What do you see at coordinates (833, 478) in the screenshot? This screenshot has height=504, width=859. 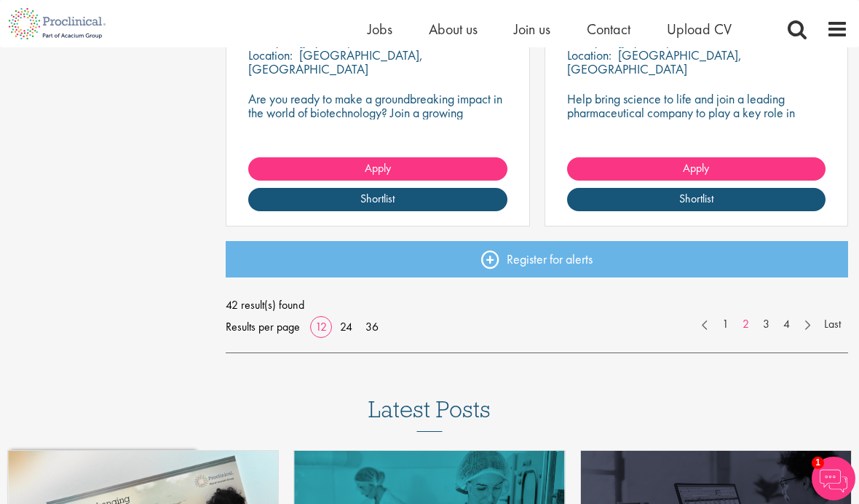 I see `img: Chatbot` at bounding box center [833, 478].